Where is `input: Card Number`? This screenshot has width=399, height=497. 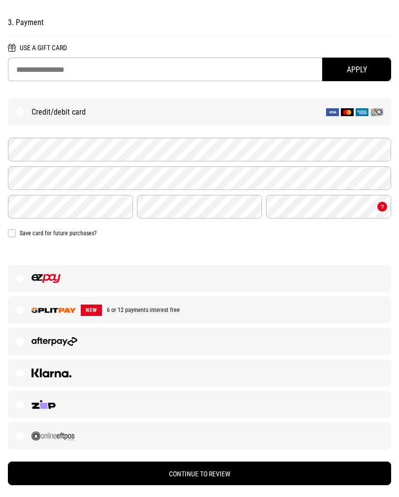 input: Card Number is located at coordinates (199, 150).